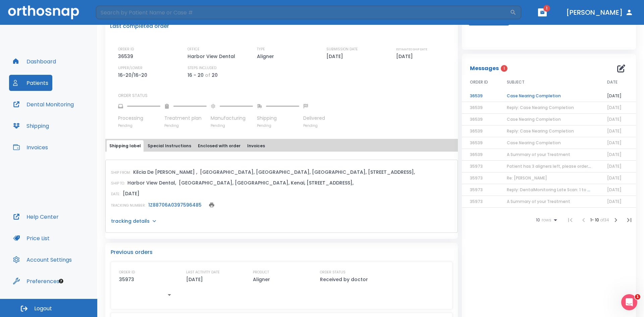 The width and height of the screenshot is (644, 317). Describe the element at coordinates (261, 49) in the screenshot. I see `p: TYPE` at that location.